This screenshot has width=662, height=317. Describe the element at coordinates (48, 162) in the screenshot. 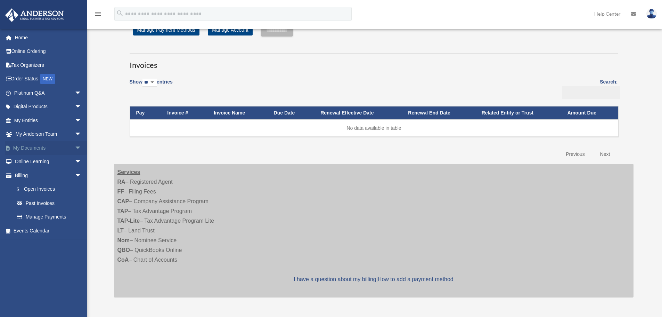

I see `a: Online Learningarrow_drop_down` at that location.